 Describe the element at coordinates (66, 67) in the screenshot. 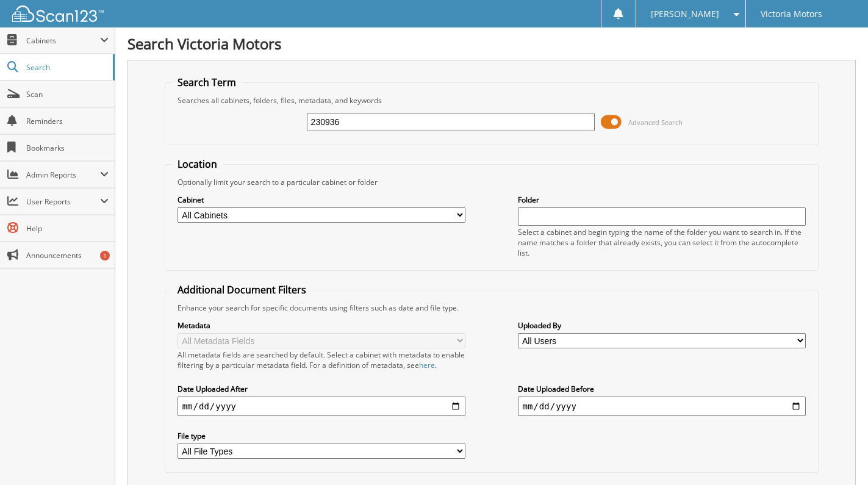

I see `span: Search` at that location.